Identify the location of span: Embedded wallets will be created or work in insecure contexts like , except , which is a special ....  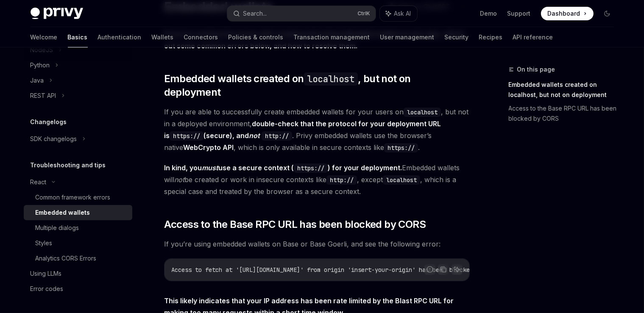
(317, 180).